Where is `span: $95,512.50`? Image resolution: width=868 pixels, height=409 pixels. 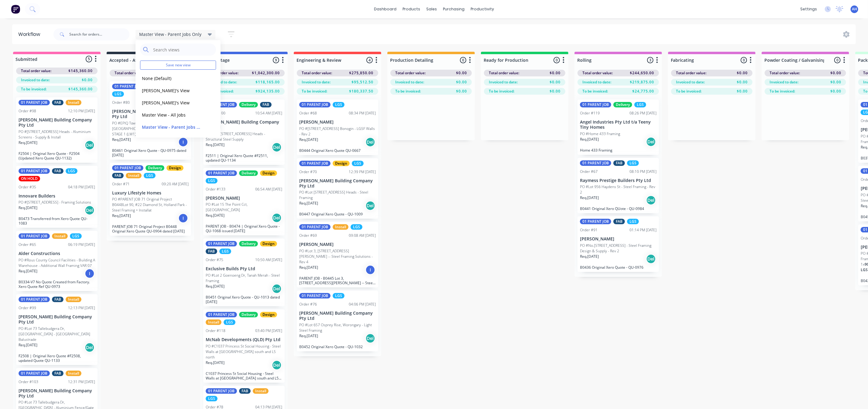 span: $95,512.50 is located at coordinates (363, 82).